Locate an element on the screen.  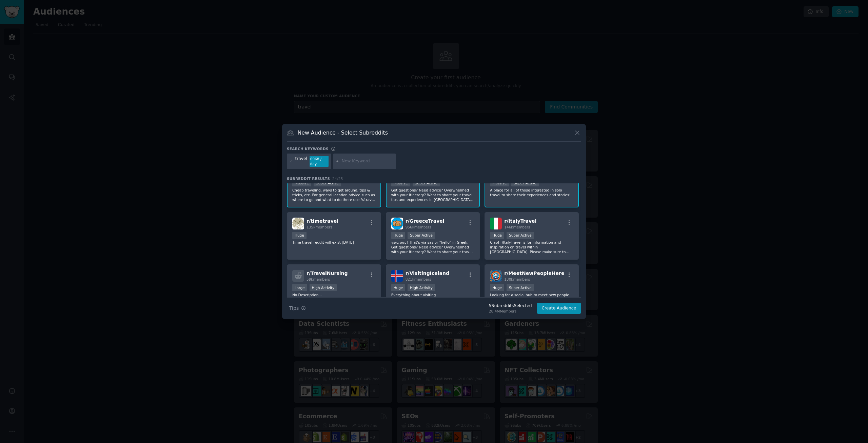
span: 24 / 25 is located at coordinates (338, 178).